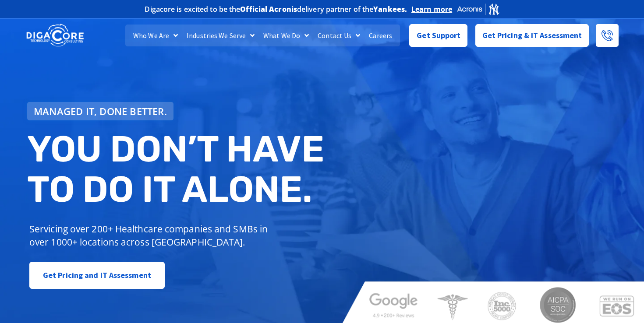 This screenshot has width=644, height=323. Describe the element at coordinates (438, 36) in the screenshot. I see `a: Get Support` at that location.